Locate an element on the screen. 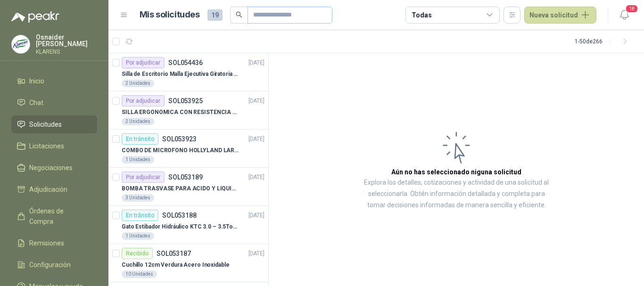 This screenshot has height=286, width=644. span: Inicio is located at coordinates (37, 81).